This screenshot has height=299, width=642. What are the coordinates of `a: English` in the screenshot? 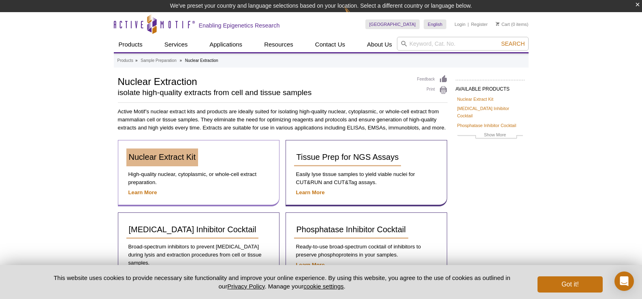 It's located at (435, 24).